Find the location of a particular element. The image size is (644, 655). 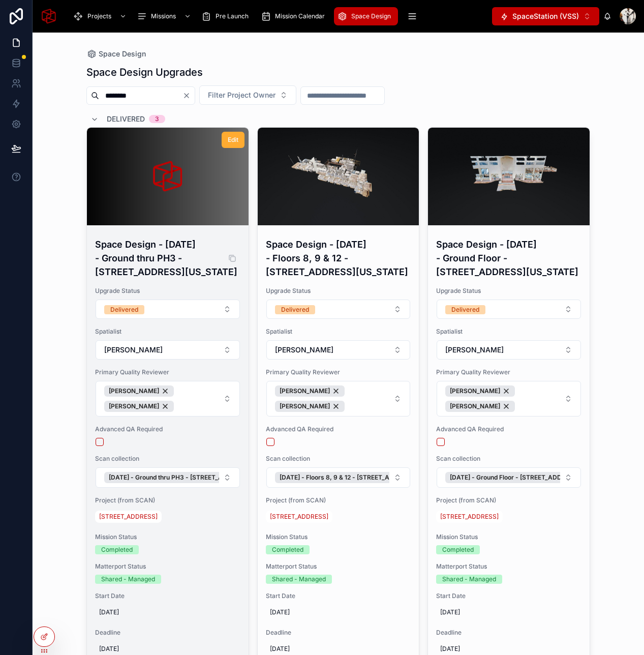

img: App logo is located at coordinates (49, 16).